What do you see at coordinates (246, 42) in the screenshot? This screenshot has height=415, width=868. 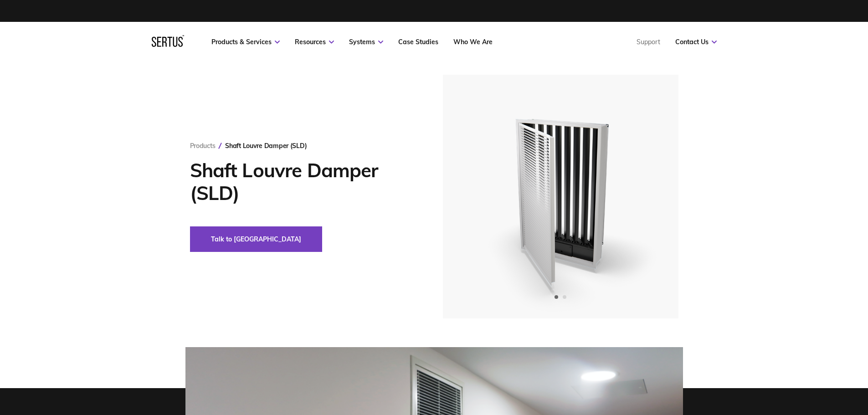 I see `a: Products & Services` at bounding box center [246, 42].